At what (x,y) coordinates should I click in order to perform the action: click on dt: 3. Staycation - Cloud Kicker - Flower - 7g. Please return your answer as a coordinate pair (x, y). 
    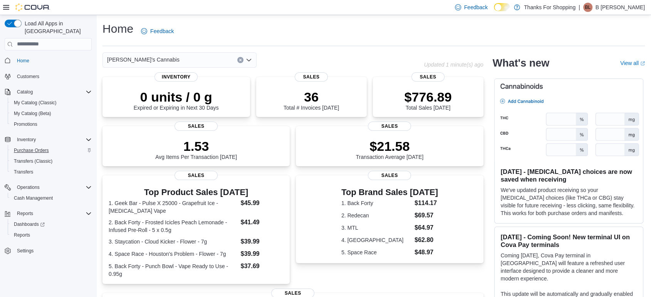
    Looking at the image, I should click on (173, 242).